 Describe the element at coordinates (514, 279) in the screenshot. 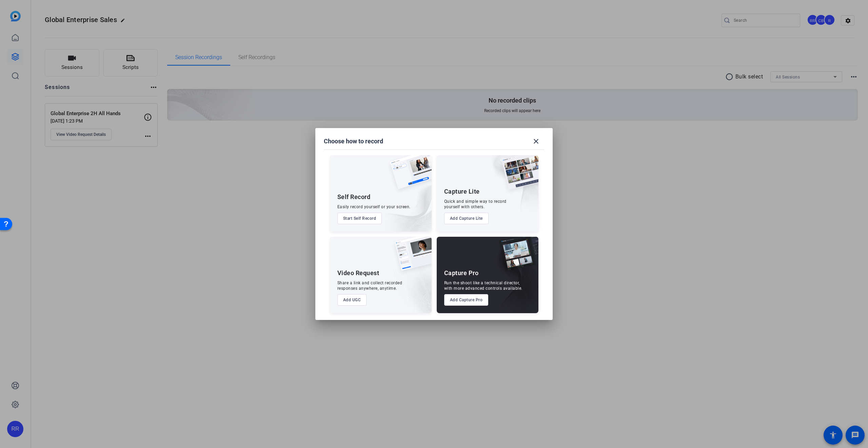

I see `img: embarkstudio-capture-pro.png` at that location.